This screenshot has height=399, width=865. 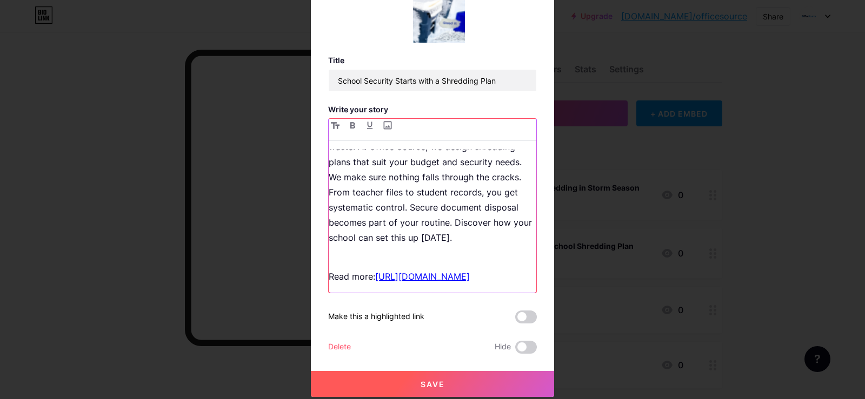 What do you see at coordinates (432, 109) in the screenshot?
I see `h3: Write your story` at bounding box center [432, 109].